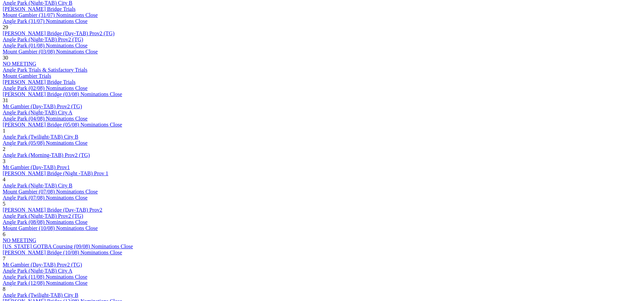  I want to click on span: 5, so click(4, 204).